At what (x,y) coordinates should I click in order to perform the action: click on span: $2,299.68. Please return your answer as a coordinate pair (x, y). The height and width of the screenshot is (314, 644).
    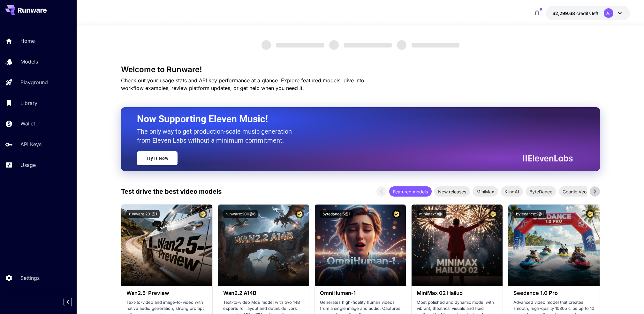
    Looking at the image, I should click on (564, 13).